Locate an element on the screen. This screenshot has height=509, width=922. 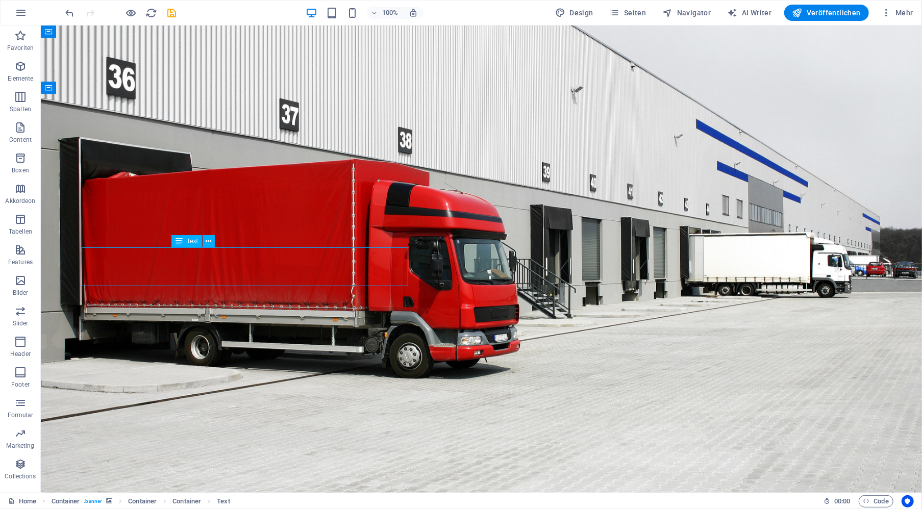
button: Design is located at coordinates (574, 13).